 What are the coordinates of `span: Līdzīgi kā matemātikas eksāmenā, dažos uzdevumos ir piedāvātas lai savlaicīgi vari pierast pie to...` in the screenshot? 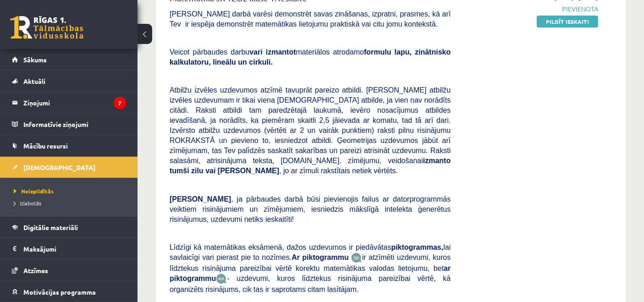 It's located at (310, 252).